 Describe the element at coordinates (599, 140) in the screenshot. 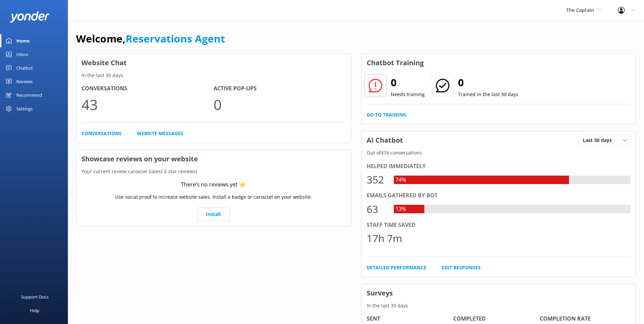

I see `span: Last 30 days` at that location.